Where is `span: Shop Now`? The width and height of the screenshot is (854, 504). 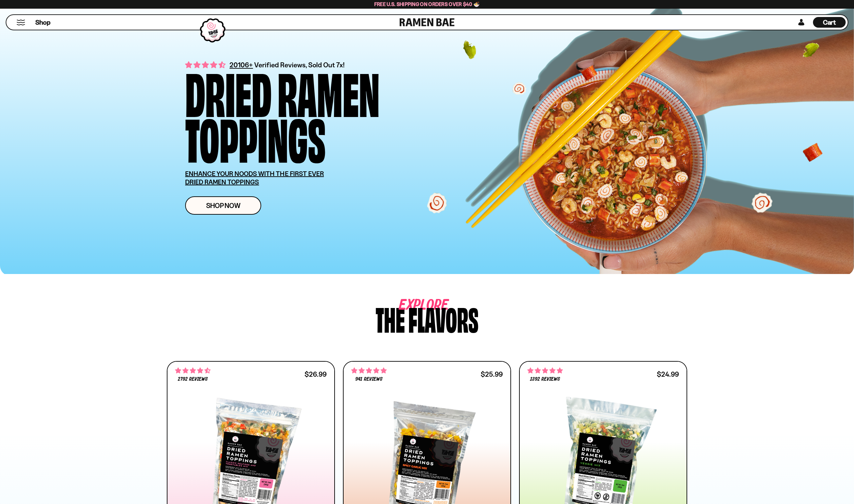
span: Shop Now is located at coordinates (223, 206).